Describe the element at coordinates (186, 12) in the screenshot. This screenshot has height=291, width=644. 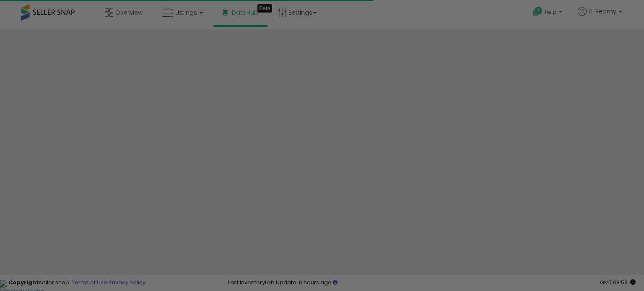
I see `span: Listings` at that location.